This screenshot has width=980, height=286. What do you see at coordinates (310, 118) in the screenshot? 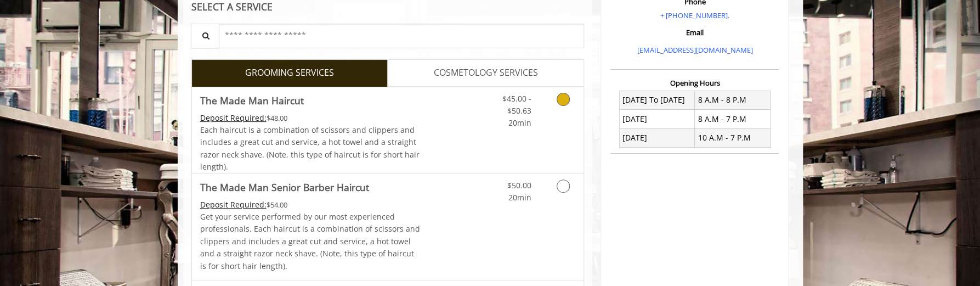
I see `div: $48.00` at bounding box center [310, 118].